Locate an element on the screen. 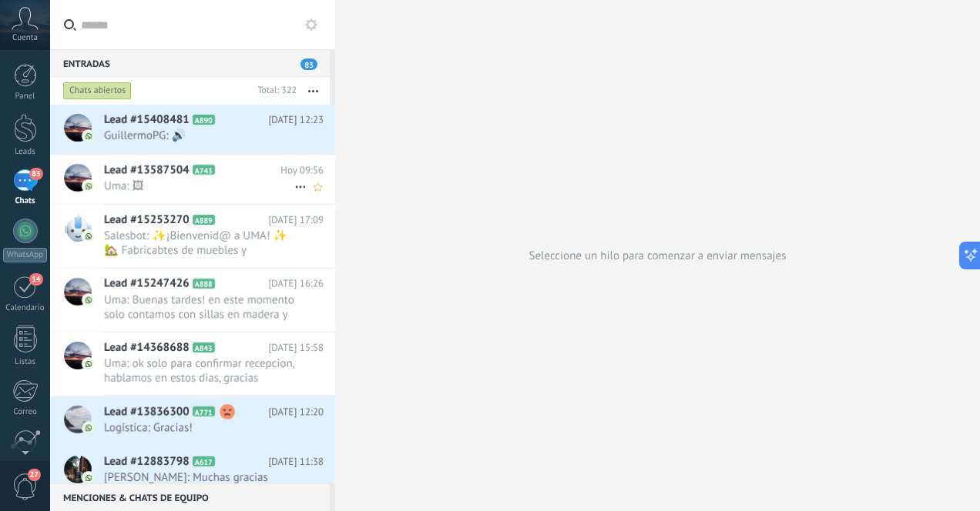 Image resolution: width=980 pixels, height=511 pixels. span: A888 is located at coordinates (204, 283).